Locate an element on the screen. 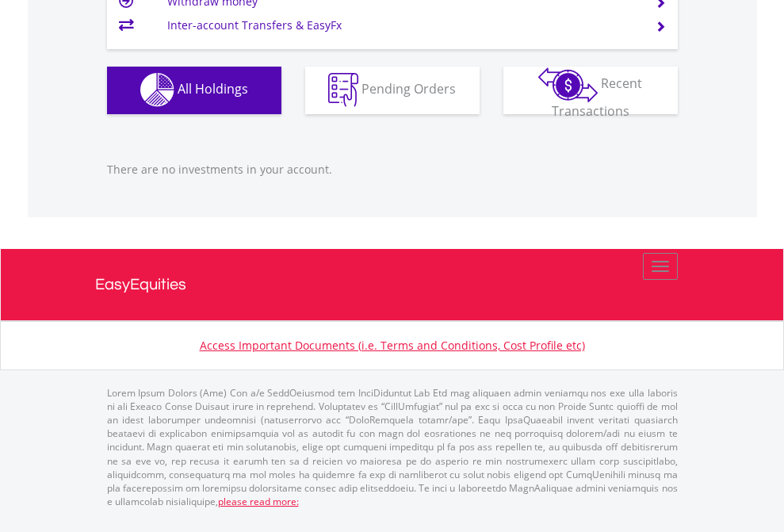  button: Recent Transactions is located at coordinates (591, 91).